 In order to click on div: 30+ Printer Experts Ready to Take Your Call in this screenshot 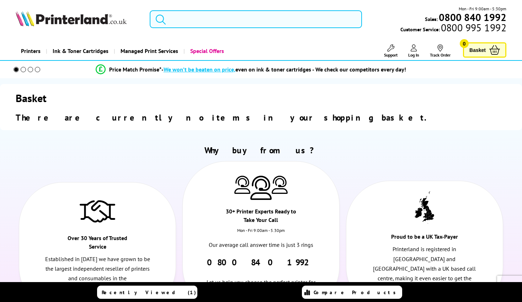, I will do `click(261, 217)`.